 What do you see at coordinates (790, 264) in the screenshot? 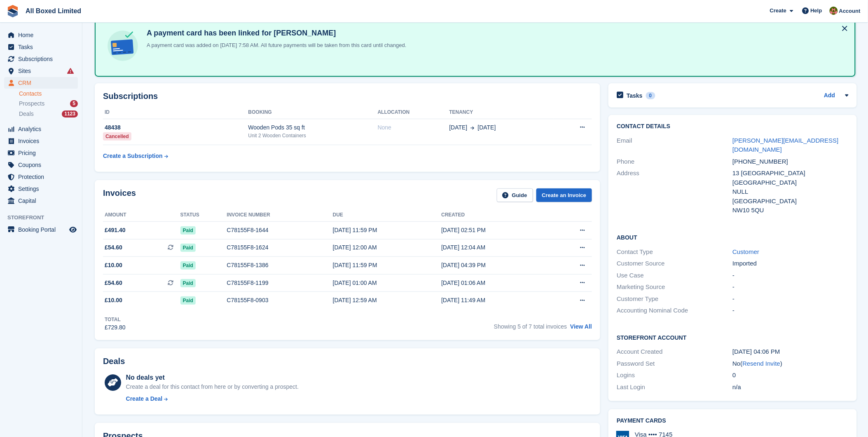
I see `div: Imported` at bounding box center [790, 264].